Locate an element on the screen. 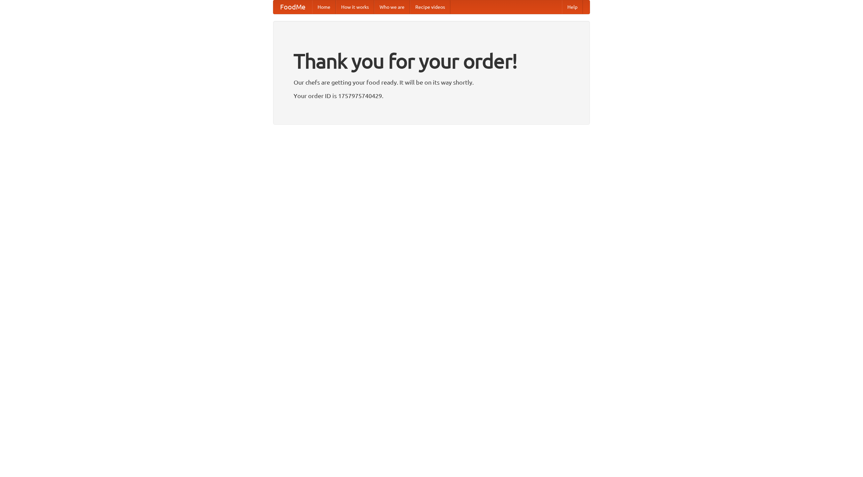 Image resolution: width=863 pixels, height=477 pixels. a: Home is located at coordinates (324, 7).